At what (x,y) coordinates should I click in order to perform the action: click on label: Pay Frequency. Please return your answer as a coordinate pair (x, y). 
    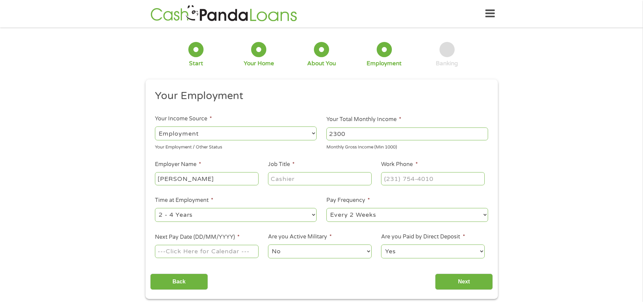
    Looking at the image, I should click on (348, 200).